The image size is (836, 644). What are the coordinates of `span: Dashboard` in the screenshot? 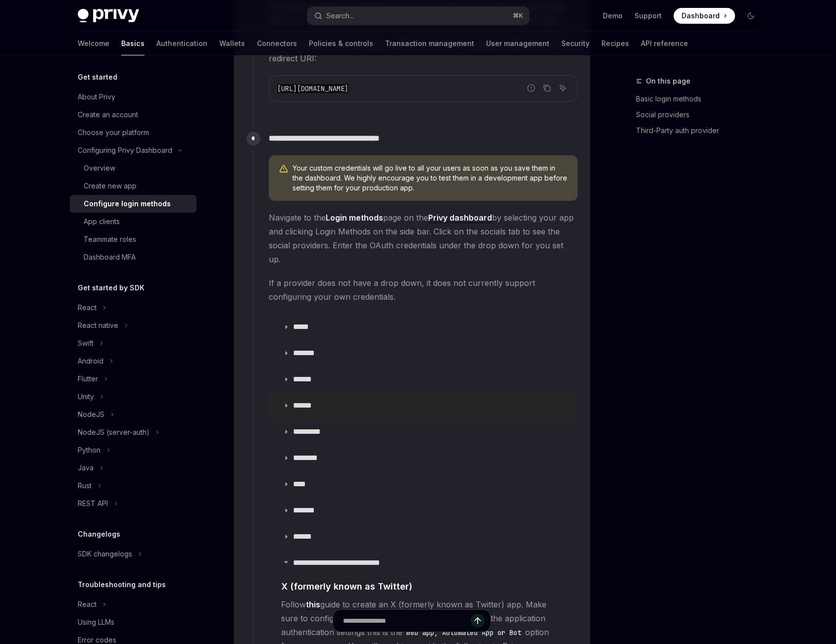 It's located at (701, 16).